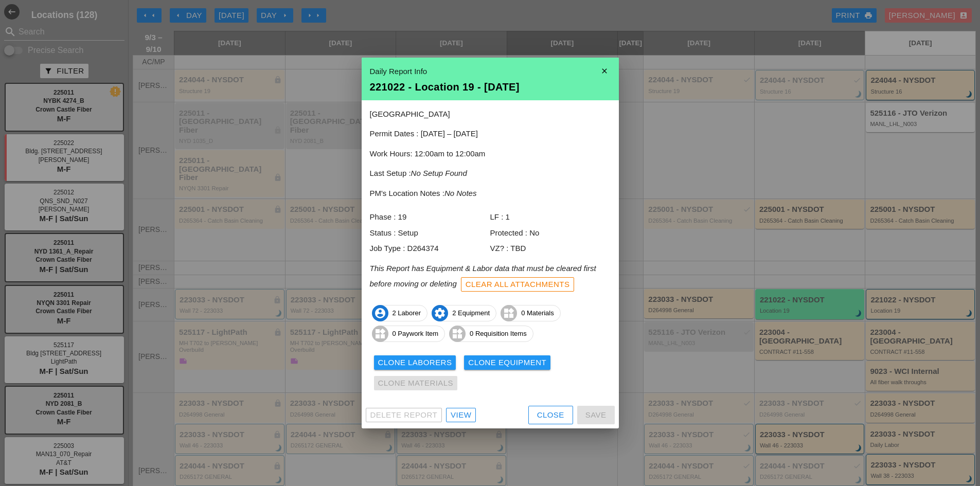  Describe the element at coordinates (439, 172) in the screenshot. I see `i: No Setup Found` at that location.